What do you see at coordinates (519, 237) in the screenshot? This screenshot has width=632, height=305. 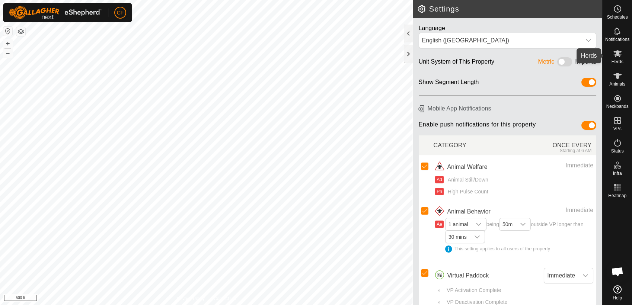 I see `span: being outside VP longer than` at bounding box center [519, 237].